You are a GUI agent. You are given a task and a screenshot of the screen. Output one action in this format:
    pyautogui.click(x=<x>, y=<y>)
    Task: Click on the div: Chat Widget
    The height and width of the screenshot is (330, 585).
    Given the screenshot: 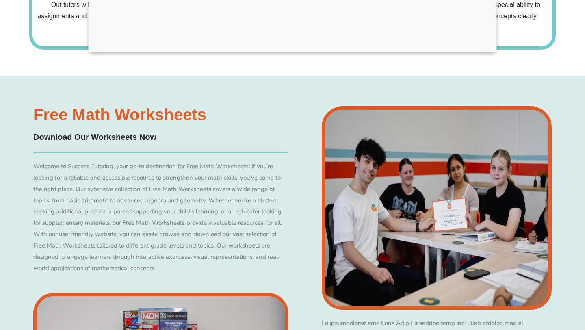 What is the action you would take?
    pyautogui.click(x=515, y=284)
    